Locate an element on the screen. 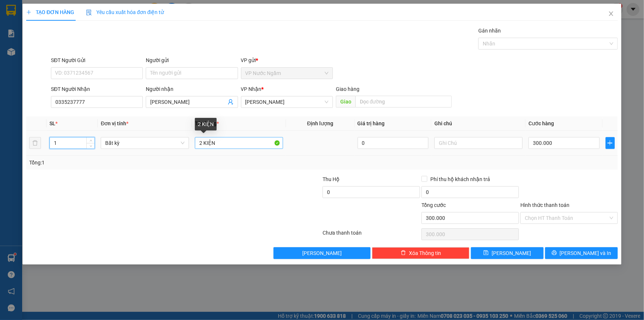 This screenshot has width=644, height=320. span: printer is located at coordinates (554, 253).